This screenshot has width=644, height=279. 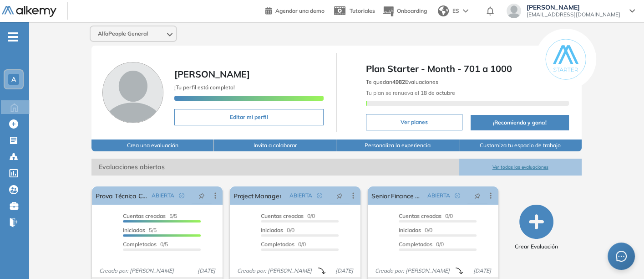 I want to click on a: Project Manager, so click(x=257, y=195).